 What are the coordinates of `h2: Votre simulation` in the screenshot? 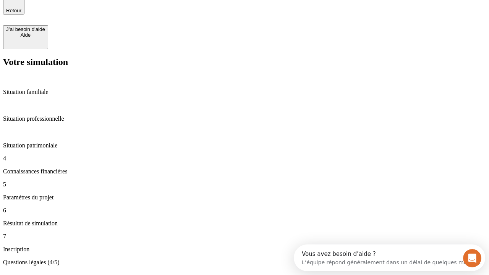 It's located at (244, 62).